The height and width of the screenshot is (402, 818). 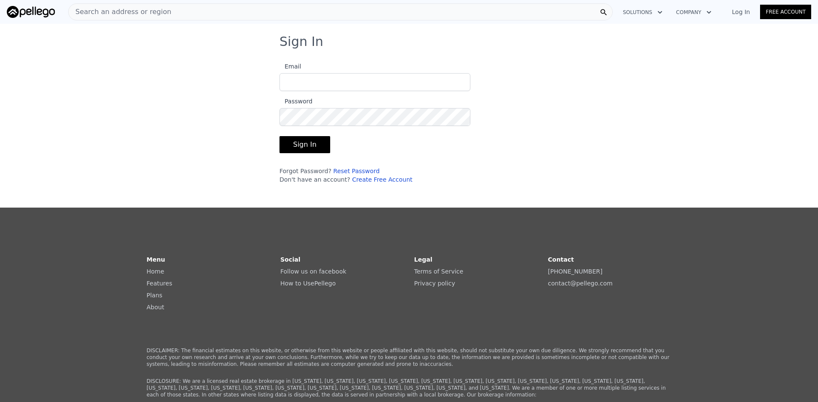 What do you see at coordinates (304, 145) in the screenshot?
I see `button: Sign In` at bounding box center [304, 145].